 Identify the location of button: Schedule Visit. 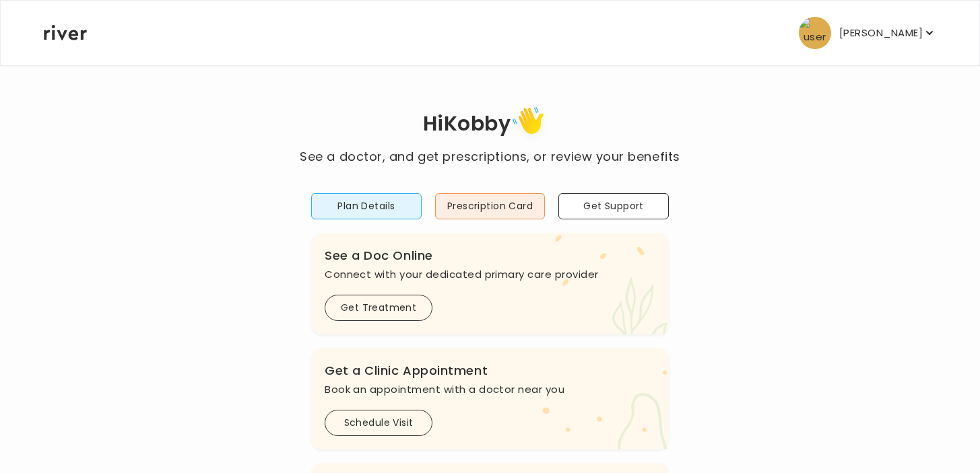
(378, 423).